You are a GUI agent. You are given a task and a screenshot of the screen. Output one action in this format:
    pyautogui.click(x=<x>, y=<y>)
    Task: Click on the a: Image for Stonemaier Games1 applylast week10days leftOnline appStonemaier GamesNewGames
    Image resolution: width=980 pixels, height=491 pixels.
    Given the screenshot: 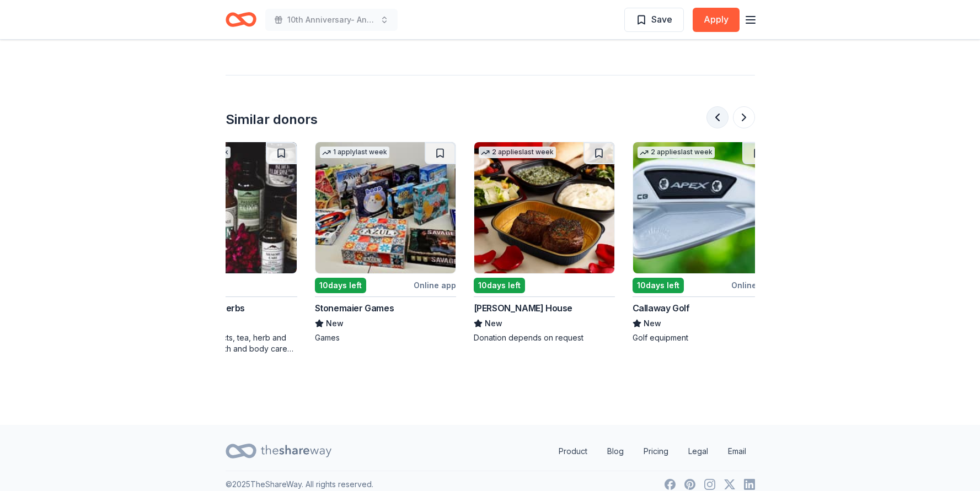 What is the action you would take?
    pyautogui.click(x=386, y=243)
    